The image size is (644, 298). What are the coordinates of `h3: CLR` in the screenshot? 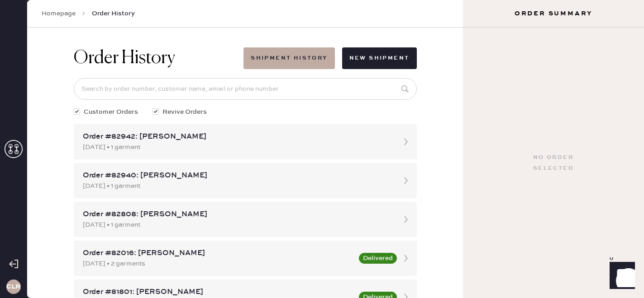 It's located at (13, 287).